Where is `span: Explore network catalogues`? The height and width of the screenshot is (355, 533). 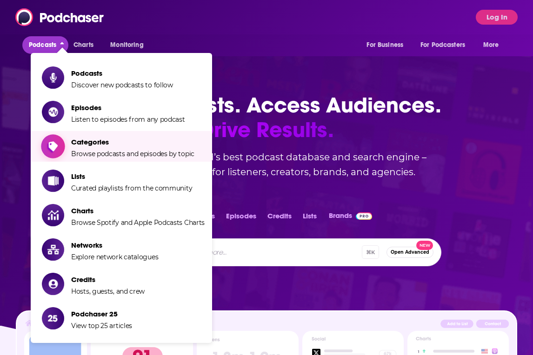
span: Explore network catalogues is located at coordinates (114, 257).